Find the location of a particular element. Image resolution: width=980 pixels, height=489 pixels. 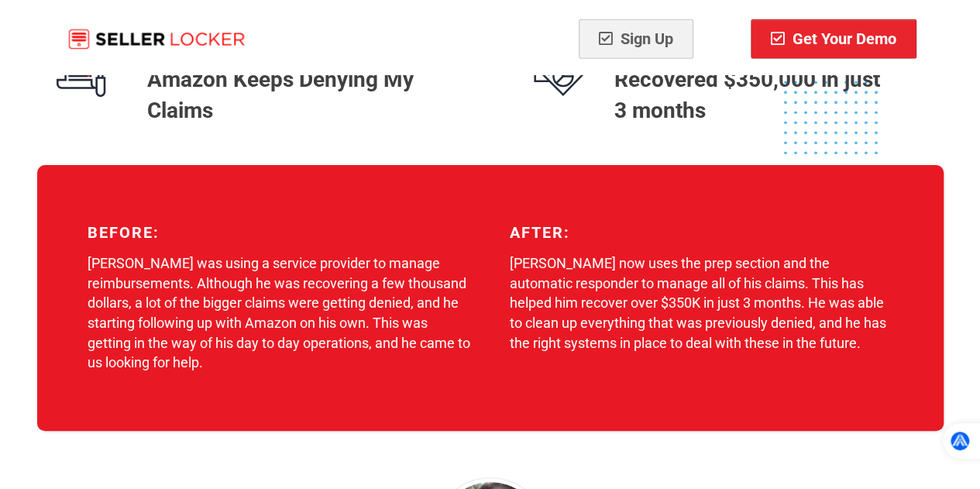

a: Sign Up is located at coordinates (637, 39).